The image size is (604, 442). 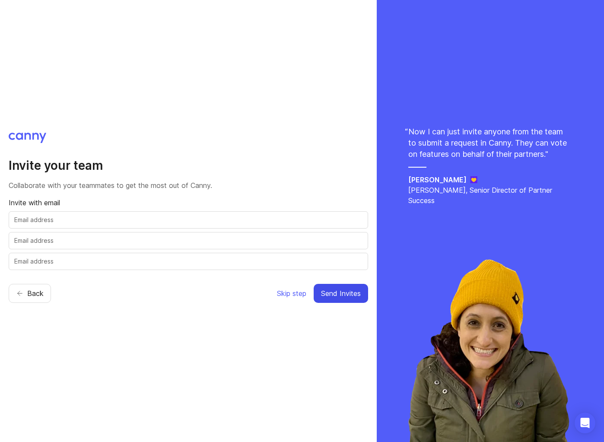 I want to click on button: Skip step, so click(x=292, y=293).